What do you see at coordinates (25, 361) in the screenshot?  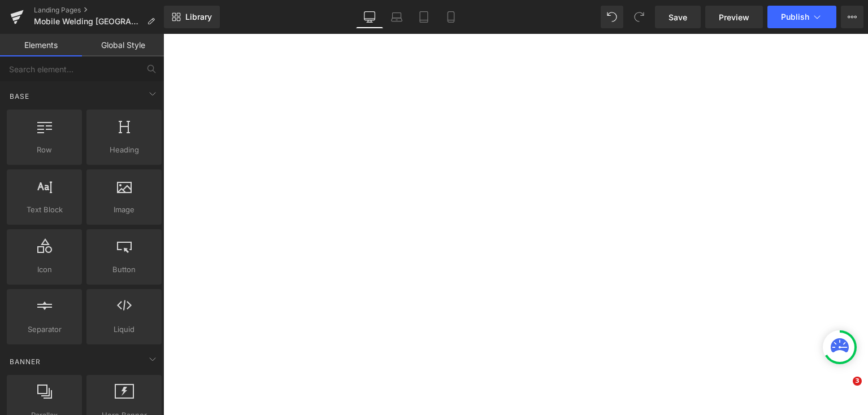 I see `span: Banner` at bounding box center [25, 361].